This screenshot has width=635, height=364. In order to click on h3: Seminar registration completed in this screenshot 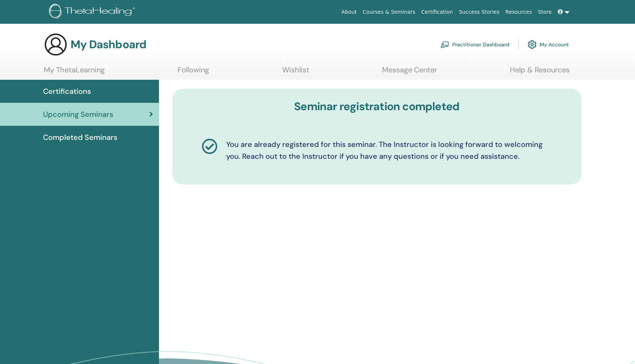, I will do `click(377, 107)`.